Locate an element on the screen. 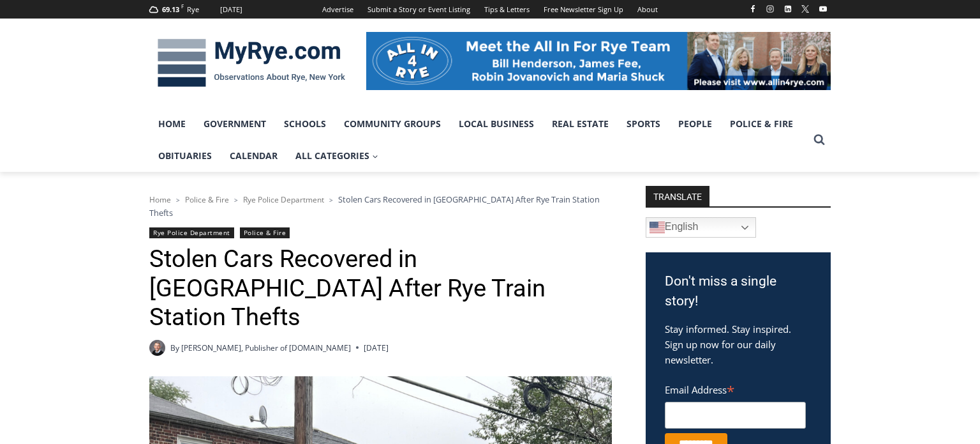 The height and width of the screenshot is (444, 980). a: Schools is located at coordinates (305, 124).